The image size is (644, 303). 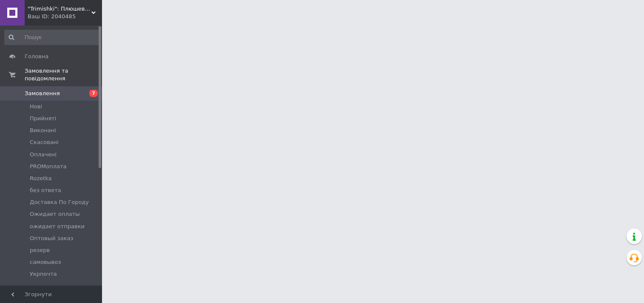 I want to click on span: Доставка По Городу, so click(x=59, y=202).